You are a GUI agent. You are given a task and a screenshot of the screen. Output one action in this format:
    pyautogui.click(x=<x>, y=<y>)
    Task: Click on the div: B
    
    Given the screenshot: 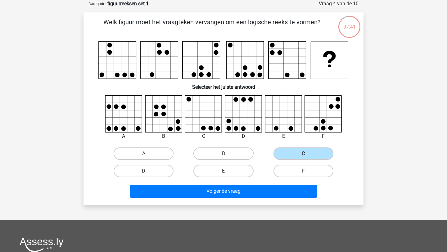 What is the action you would take?
    pyautogui.click(x=164, y=136)
    